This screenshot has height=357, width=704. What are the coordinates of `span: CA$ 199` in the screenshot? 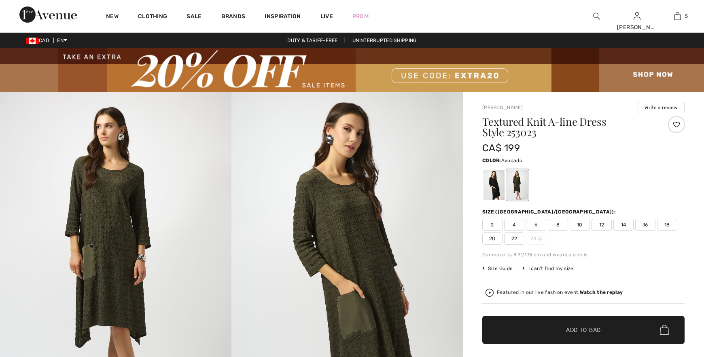 It's located at (501, 148).